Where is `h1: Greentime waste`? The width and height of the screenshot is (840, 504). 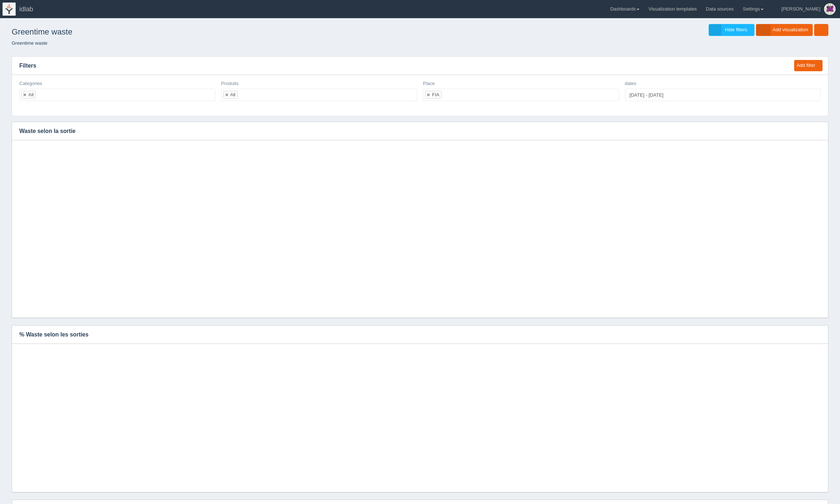 h1: Greentime waste is located at coordinates (216, 32).